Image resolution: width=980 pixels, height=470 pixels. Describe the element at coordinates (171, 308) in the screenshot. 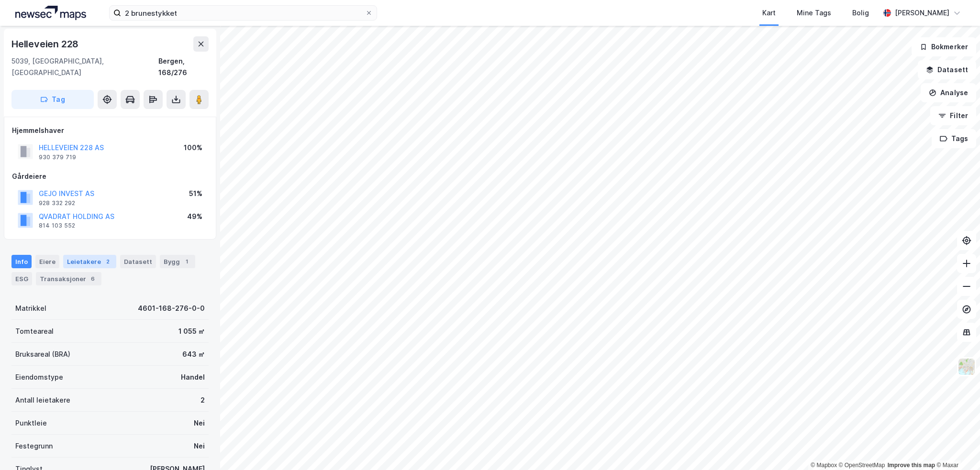

I see `div: 4601-168-276-0-0` at that location.